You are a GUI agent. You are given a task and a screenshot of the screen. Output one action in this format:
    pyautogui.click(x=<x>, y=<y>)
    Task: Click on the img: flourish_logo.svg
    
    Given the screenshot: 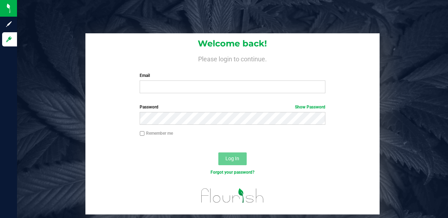 What is the action you would take?
    pyautogui.click(x=232, y=196)
    